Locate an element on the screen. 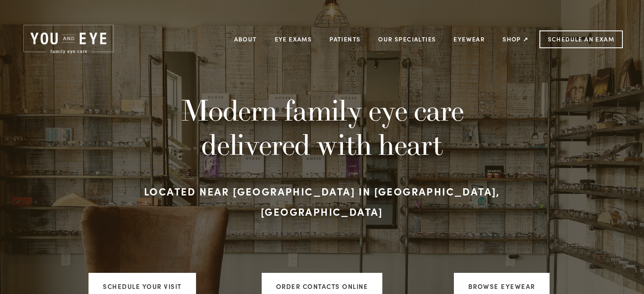  a: Eye Exams is located at coordinates (293, 39).